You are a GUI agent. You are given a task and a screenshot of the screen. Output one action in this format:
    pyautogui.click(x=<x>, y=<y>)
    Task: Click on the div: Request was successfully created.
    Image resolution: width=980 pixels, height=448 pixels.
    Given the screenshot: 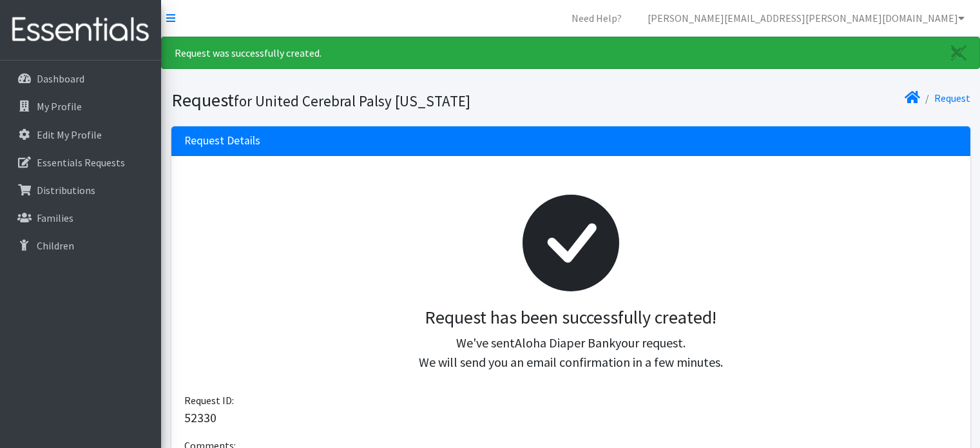 What is the action you would take?
    pyautogui.click(x=570, y=53)
    